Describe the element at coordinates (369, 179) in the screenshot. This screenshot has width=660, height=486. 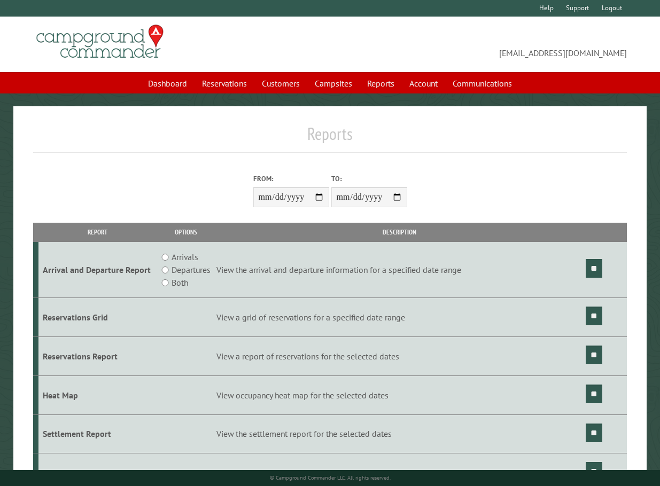
I see `label: To:` at that location.